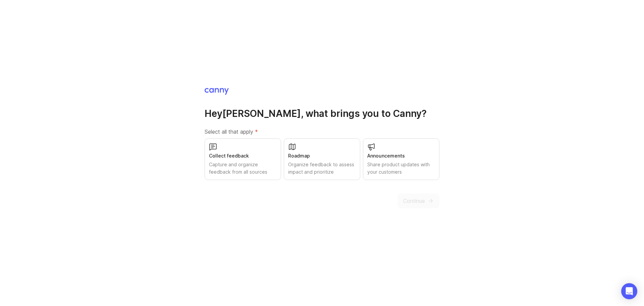 The image size is (644, 306). I want to click on label: Select all that apply, so click(322, 132).